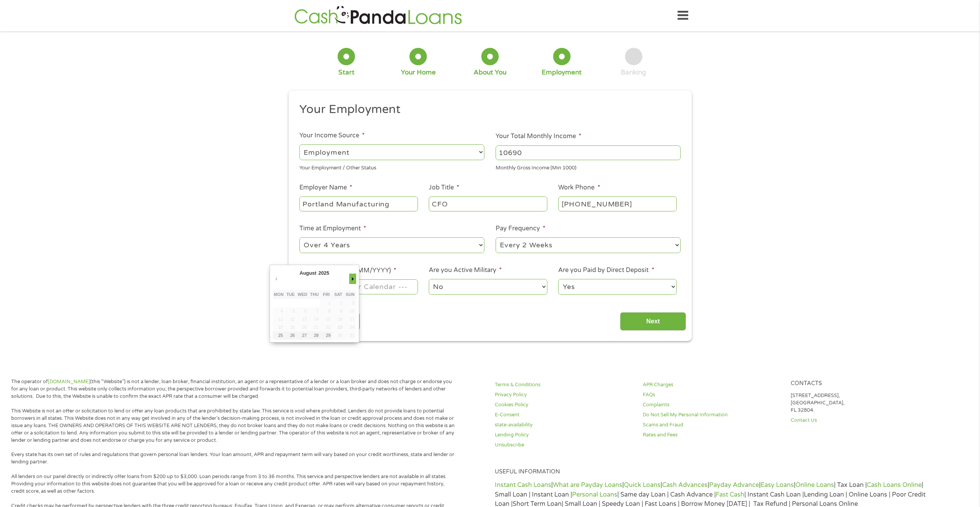  What do you see at coordinates (338, 294) in the screenshot?
I see `abbr: Saturday` at bounding box center [338, 294].